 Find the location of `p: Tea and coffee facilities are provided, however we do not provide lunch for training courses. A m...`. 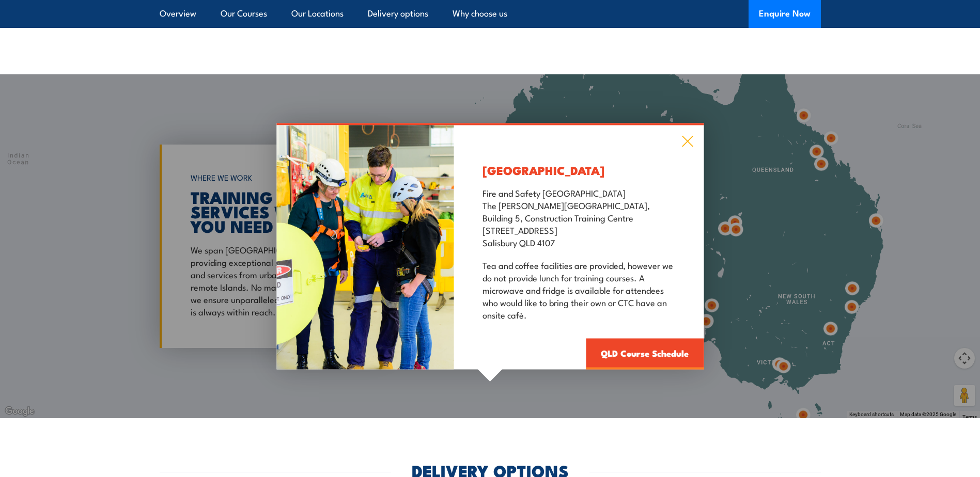

p: Tea and coffee facilities are provided, however we do not provide lunch for training courses. A m... is located at coordinates (578, 289).